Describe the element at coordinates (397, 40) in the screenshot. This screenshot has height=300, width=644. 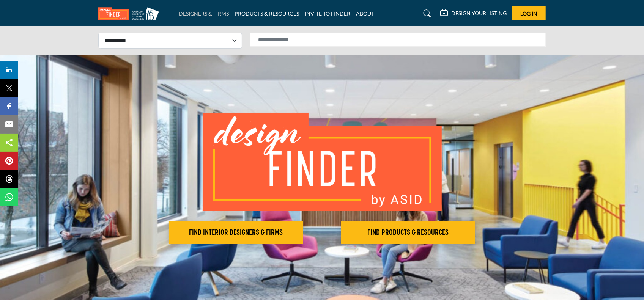
I see `input: Search Solutions` at that location.